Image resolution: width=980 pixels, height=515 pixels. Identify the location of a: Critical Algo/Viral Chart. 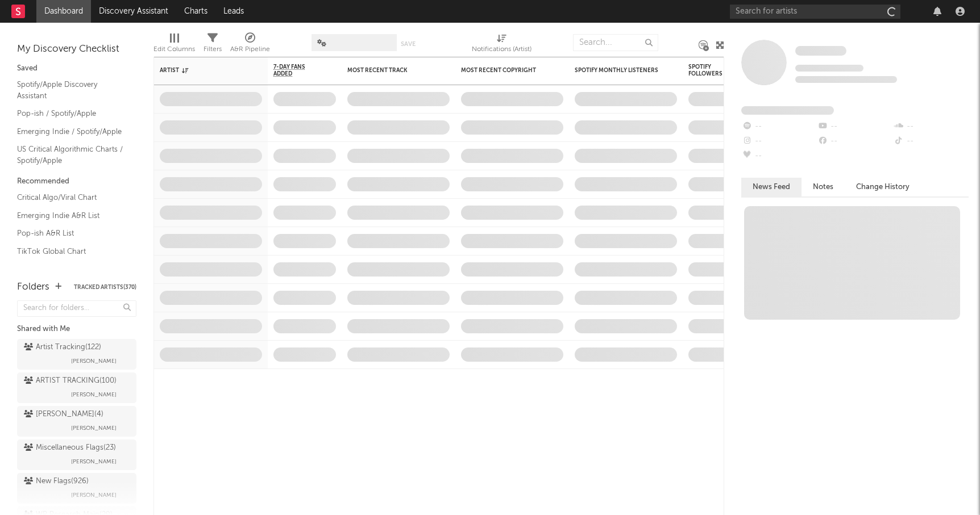
(71, 198).